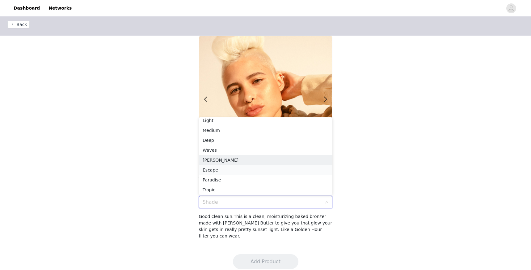 The height and width of the screenshot is (270, 531). What do you see at coordinates (266, 120) in the screenshot?
I see `div: Light` at bounding box center [266, 120].